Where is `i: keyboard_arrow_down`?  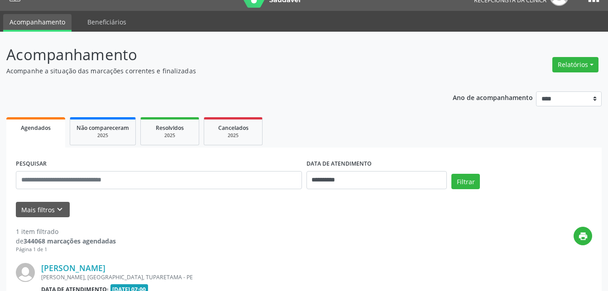 i: keyboard_arrow_down is located at coordinates (60, 210).